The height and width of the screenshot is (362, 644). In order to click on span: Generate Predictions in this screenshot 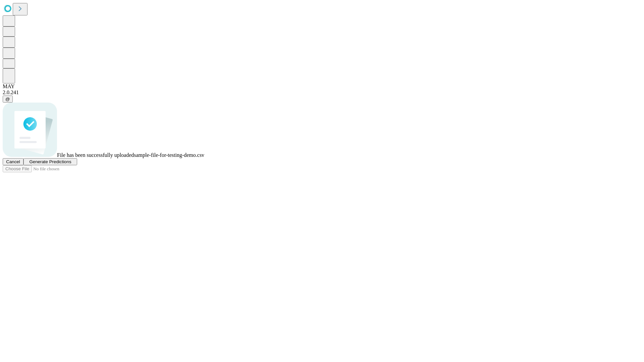, I will do `click(50, 162)`.